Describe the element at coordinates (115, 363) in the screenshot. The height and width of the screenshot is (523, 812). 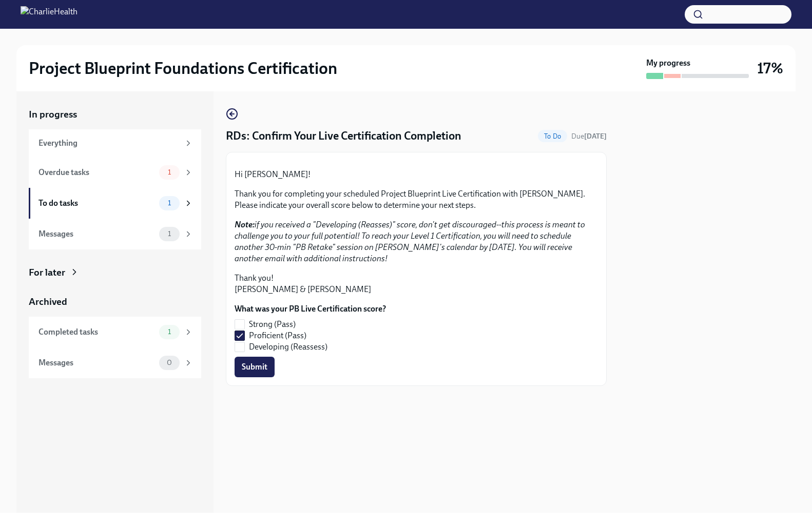
I see `a: Messages0` at that location.